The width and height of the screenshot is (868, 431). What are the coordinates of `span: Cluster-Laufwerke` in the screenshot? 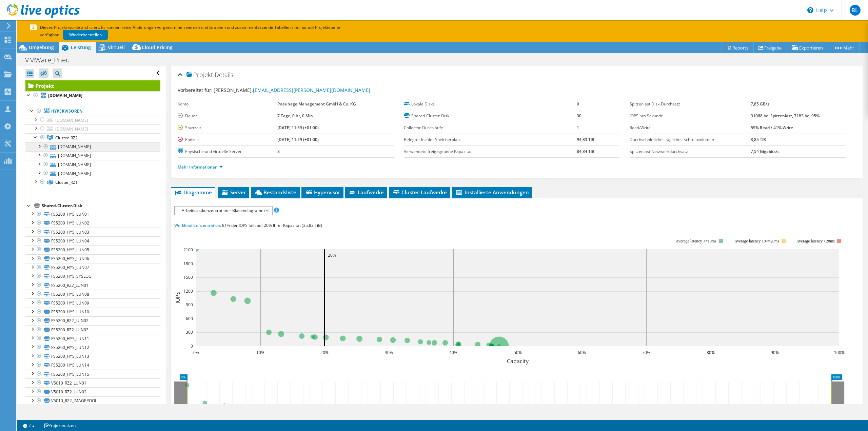 It's located at (420, 192).